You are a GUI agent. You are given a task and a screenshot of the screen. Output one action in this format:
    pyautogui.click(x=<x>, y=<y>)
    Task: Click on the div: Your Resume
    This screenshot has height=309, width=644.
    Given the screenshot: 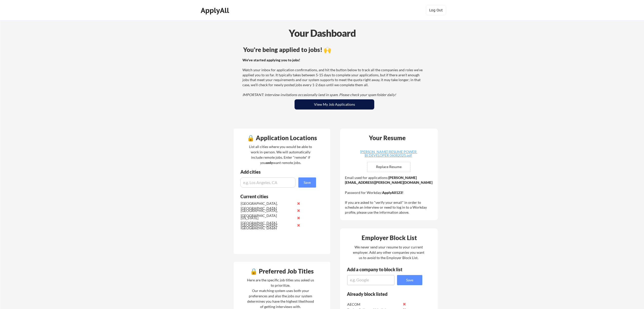 What is the action you would take?
    pyautogui.click(x=387, y=138)
    